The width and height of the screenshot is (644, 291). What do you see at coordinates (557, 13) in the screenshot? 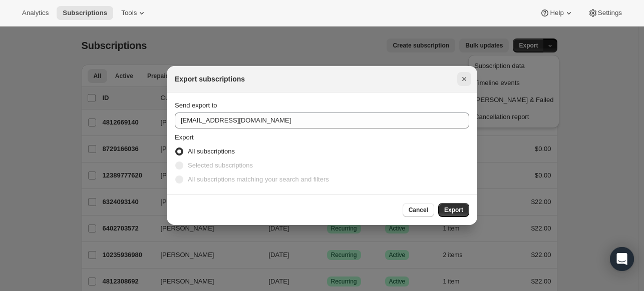
I see `button: Help` at bounding box center [557, 13].